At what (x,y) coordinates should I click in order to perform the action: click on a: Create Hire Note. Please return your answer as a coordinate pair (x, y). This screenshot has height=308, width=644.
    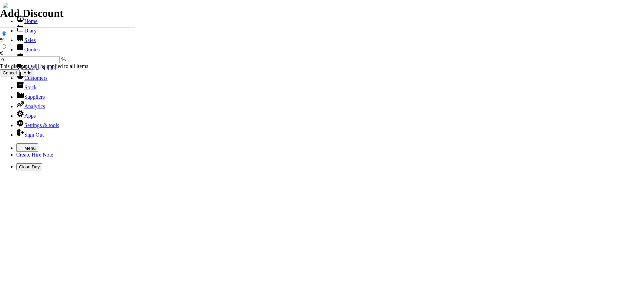
    Looking at the image, I should click on (35, 154).